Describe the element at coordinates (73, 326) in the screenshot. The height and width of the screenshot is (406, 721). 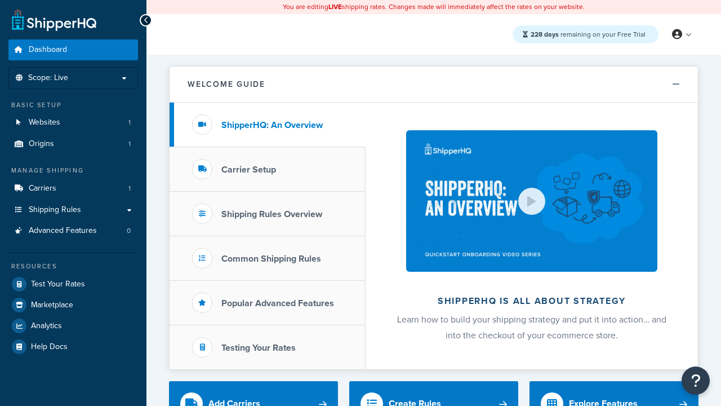
I see `li: Analytics` at that location.